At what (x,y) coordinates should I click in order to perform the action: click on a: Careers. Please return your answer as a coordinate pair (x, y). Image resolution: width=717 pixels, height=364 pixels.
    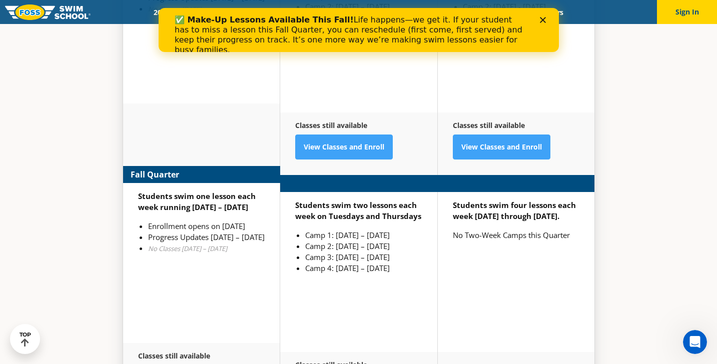
    Looking at the image, I should click on (551, 12).